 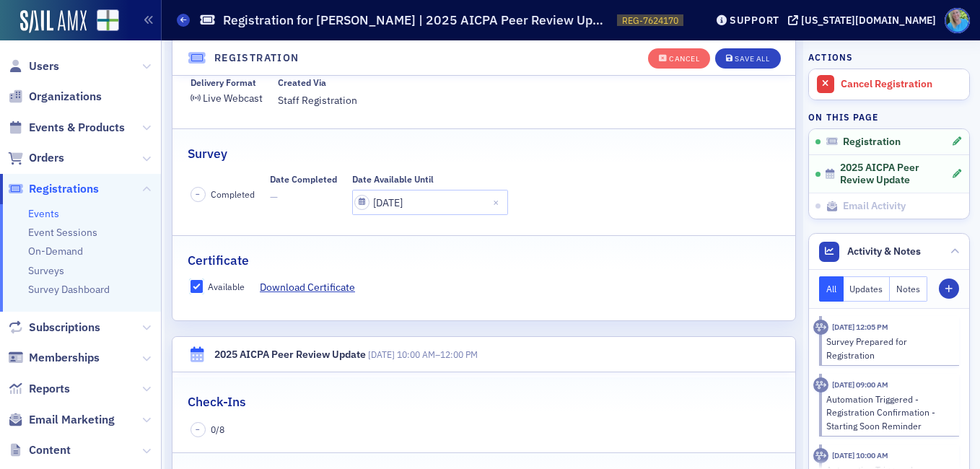 What do you see at coordinates (46, 270) in the screenshot?
I see `a: Surveys` at bounding box center [46, 270].